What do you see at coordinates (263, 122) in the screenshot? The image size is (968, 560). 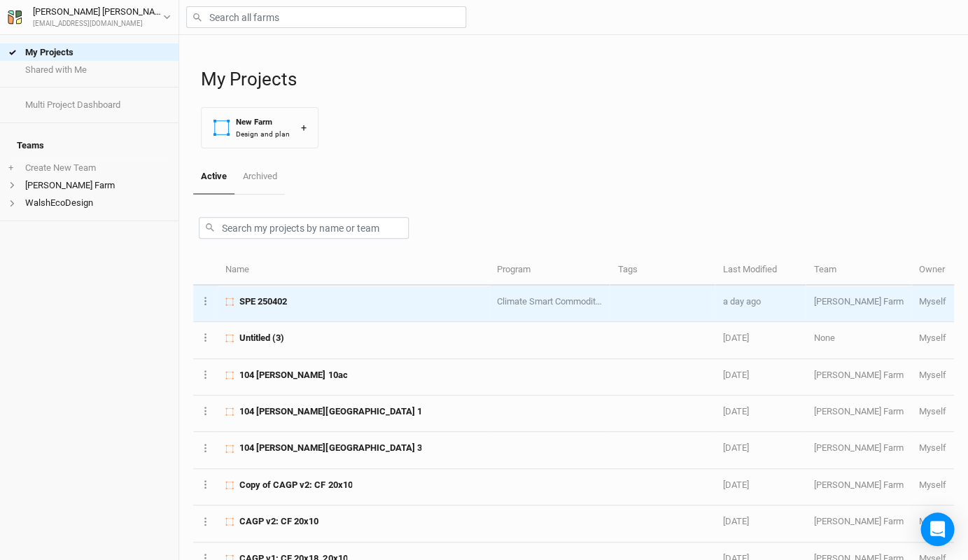 I see `div: New Farm` at bounding box center [263, 122].